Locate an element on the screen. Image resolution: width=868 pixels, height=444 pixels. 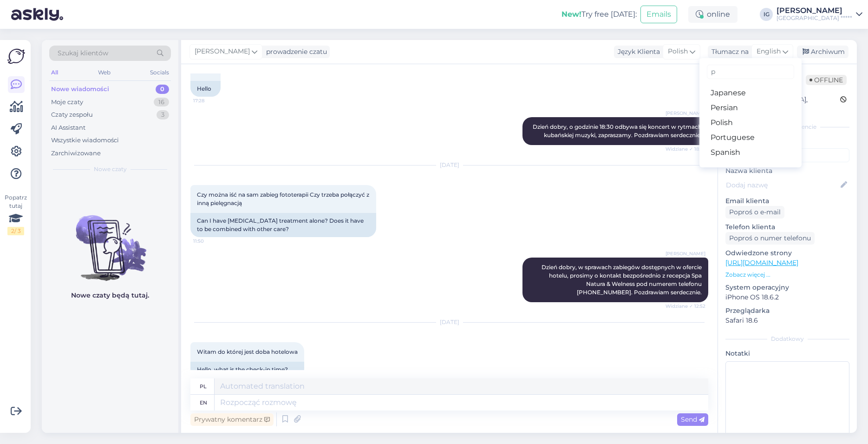
span: Dzień dobry, w sprawach zabiegów dostępnych w ofercie hotelu, prosimy o kontakt bezpośrednio z re... is located at coordinates (623, 280).